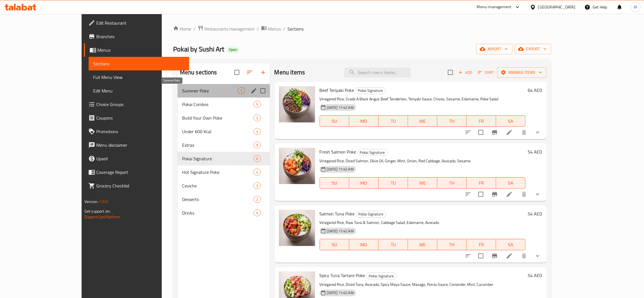 Image resolution: width=644 pixels, height=298 pixels. I want to click on button: Add section, so click(263, 73).